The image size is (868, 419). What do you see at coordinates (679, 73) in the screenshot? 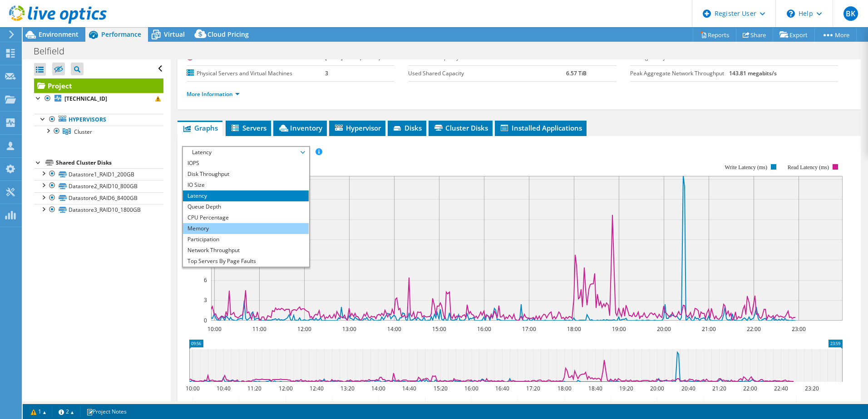
I see `label: Peak Aggregate Network Throughput` at bounding box center [679, 73].